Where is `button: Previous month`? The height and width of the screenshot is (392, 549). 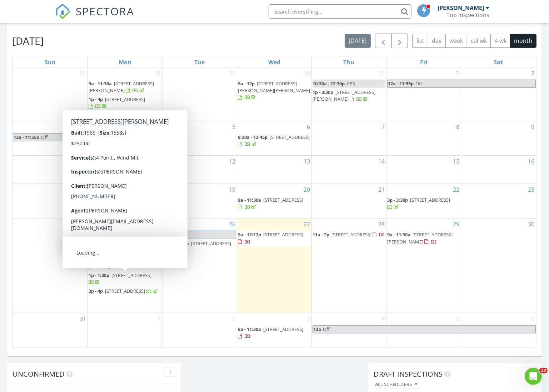 button: Previous month is located at coordinates (383, 41).